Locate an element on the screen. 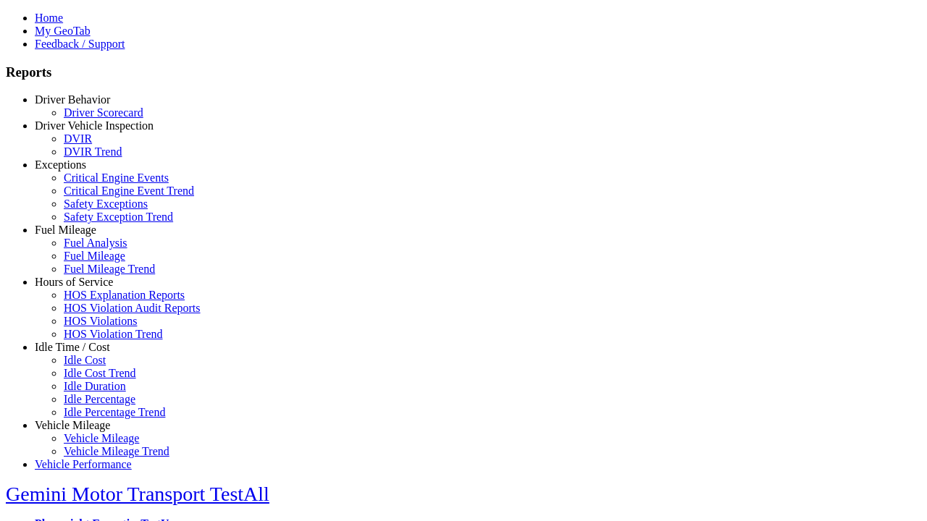  a: HOS Violations is located at coordinates (100, 321).